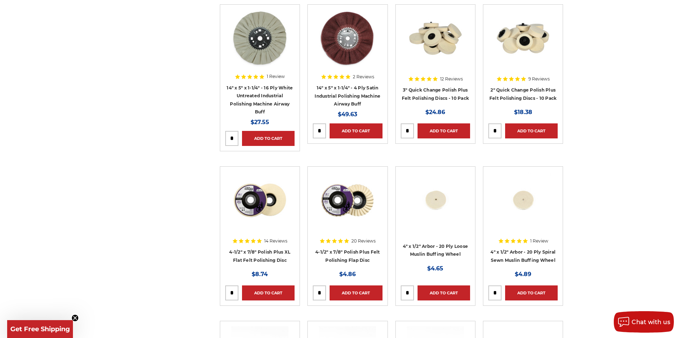 The image size is (681, 338). What do you see at coordinates (348, 200) in the screenshot?
I see `img: buffing and polishing felt flap disc` at bounding box center [348, 200].